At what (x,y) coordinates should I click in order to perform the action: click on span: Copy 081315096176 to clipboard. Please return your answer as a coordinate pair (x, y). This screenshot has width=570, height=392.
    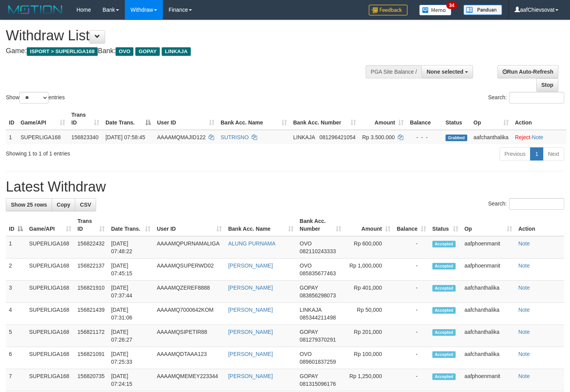
    Looking at the image, I should click on (317, 384).